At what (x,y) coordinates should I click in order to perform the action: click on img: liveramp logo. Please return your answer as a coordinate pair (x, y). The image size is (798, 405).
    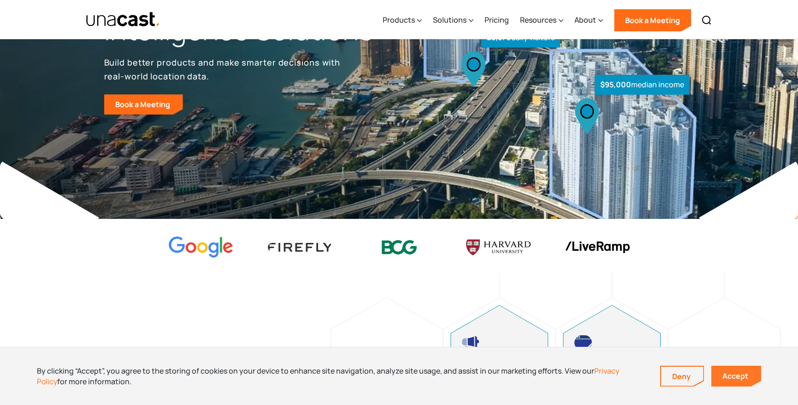
    Looking at the image, I should click on (598, 247).